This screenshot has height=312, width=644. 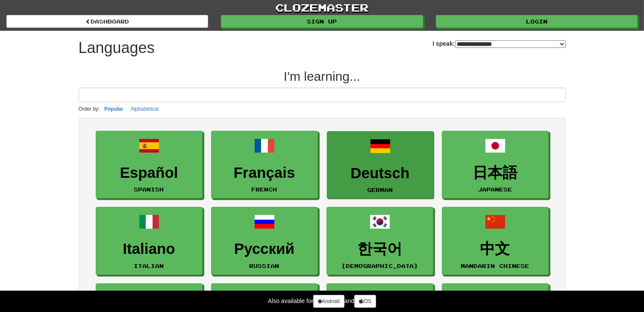 What do you see at coordinates (265, 240) in the screenshot?
I see `a: РусскийRussian` at bounding box center [265, 240].